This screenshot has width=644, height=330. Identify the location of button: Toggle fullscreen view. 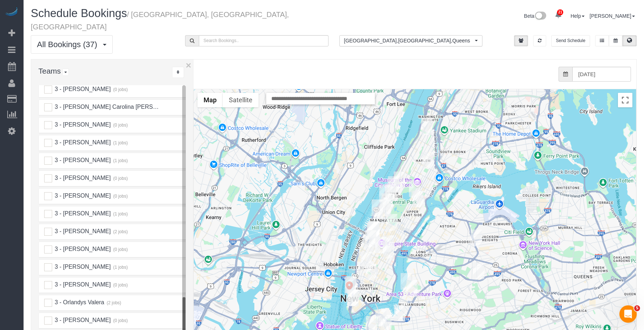
(625, 100).